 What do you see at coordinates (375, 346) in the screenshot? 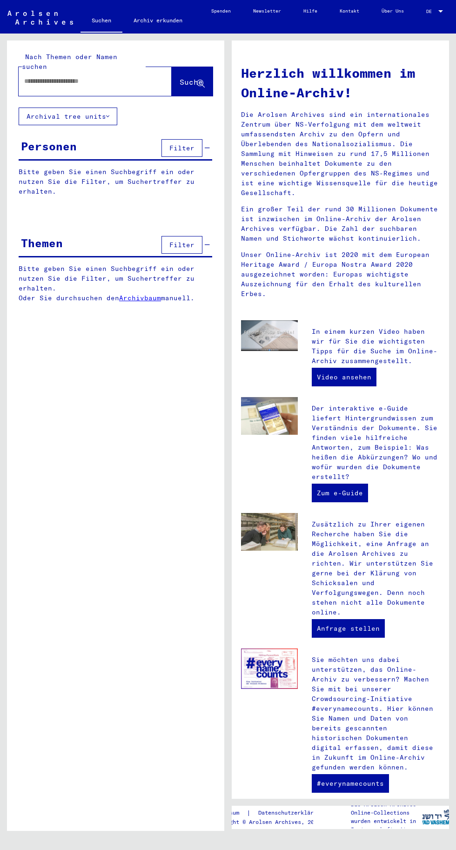
I see `p: In einem kurzen Video haben wir für Sie die wichtigsten Tipps für die Suche im Online-Archiv zusa...` at bounding box center [375, 346].